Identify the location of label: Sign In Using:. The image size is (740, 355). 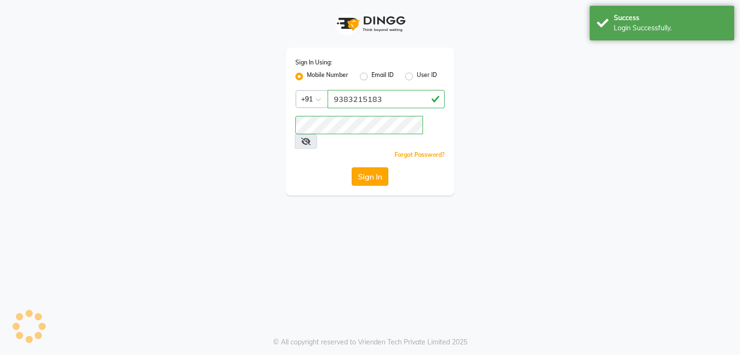
(313, 63).